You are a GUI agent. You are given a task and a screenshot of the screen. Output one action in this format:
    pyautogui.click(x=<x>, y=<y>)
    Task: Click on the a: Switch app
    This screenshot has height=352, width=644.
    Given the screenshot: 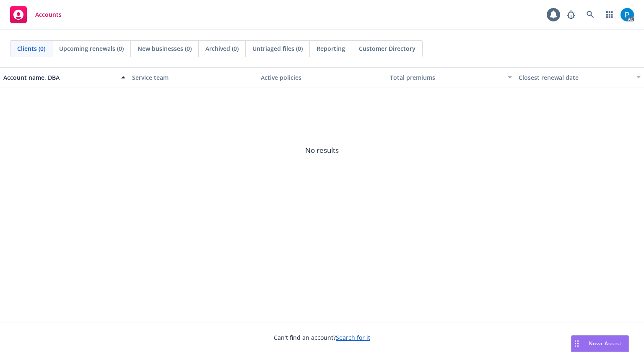 What is the action you would take?
    pyautogui.click(x=610, y=15)
    